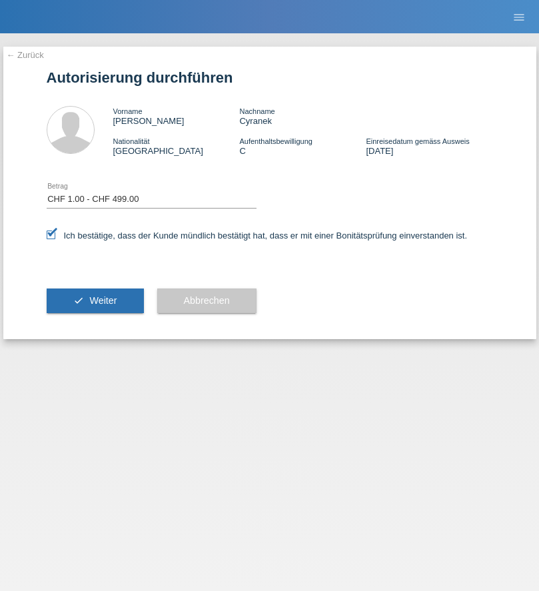  Describe the element at coordinates (103, 301) in the screenshot. I see `span: Weiter` at that location.